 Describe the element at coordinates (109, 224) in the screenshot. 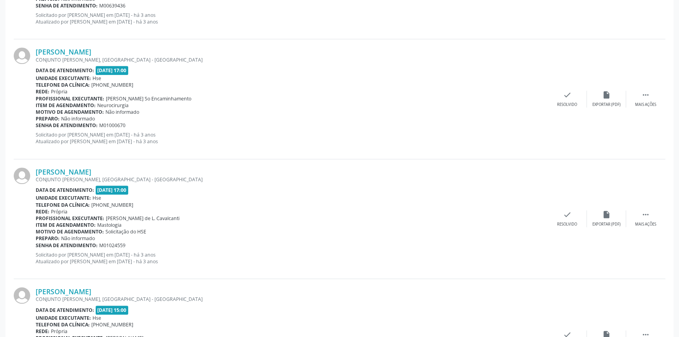

I see `span: Mastologia` at that location.